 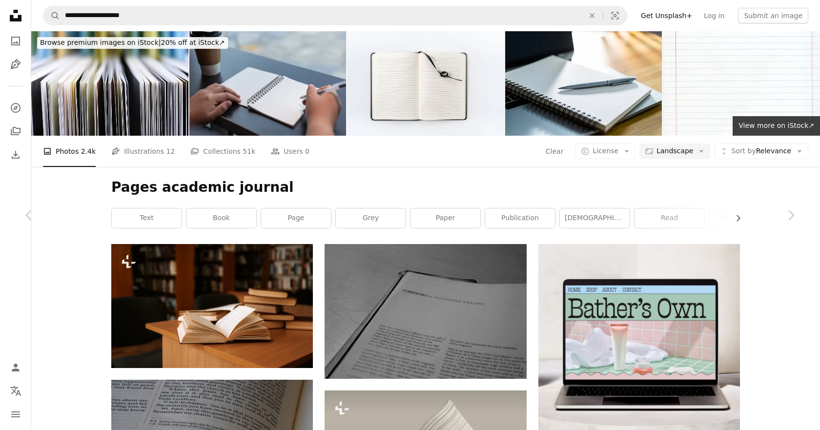 I want to click on button: Landscape, so click(x=675, y=151).